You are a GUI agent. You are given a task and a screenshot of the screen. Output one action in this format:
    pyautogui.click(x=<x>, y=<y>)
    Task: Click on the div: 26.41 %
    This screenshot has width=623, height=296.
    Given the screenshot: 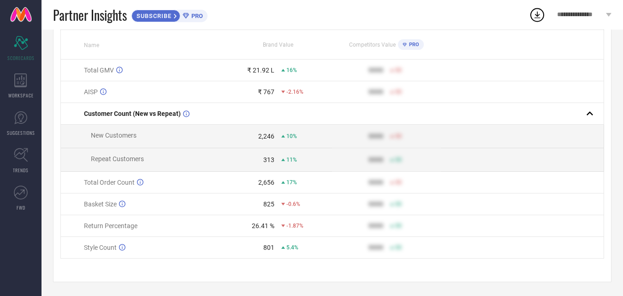 What is the action you would take?
    pyautogui.click(x=263, y=225)
    